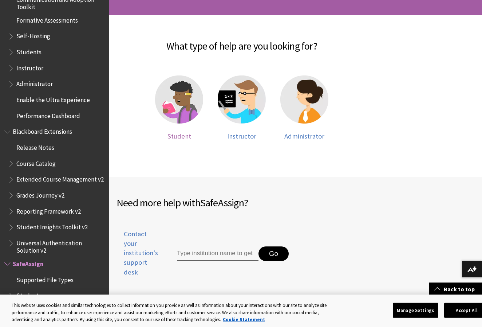 This screenshot has height=327, width=482. What do you see at coordinates (174, 312) in the screenshot?
I see `div: This website uses cookies and similar technologies to collect information you provide as well as ...` at bounding box center [174, 312].